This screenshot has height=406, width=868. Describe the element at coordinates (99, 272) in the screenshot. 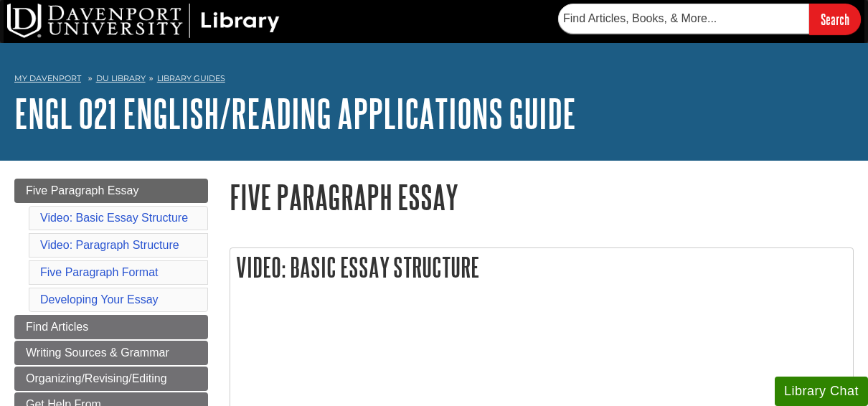

I see `a: Five Paragraph Format` at that location.